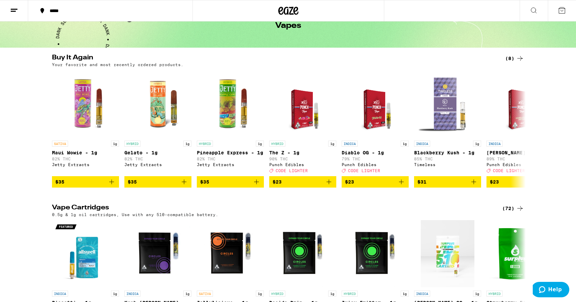 This screenshot has width=576, height=302. Describe the element at coordinates (303, 254) in the screenshot. I see `img: Circles Base Camp - Dosido Drip - 1g` at that location.